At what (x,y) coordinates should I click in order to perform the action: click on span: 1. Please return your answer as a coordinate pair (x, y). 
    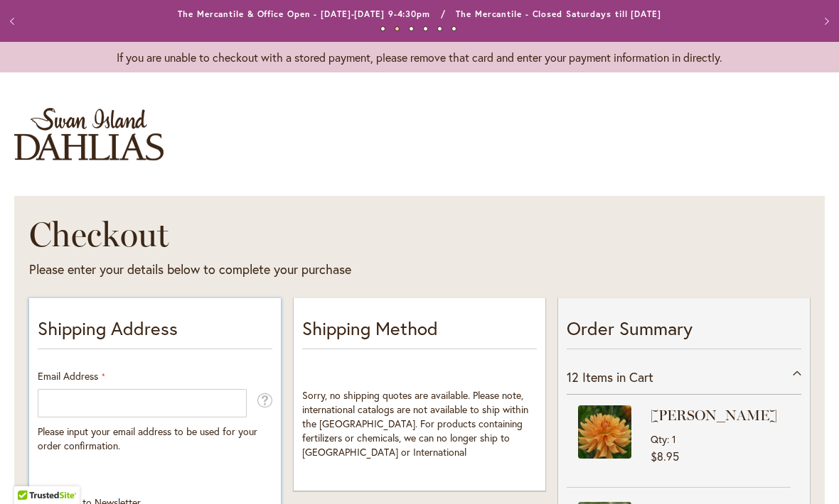
    Looking at the image, I should click on (674, 439).